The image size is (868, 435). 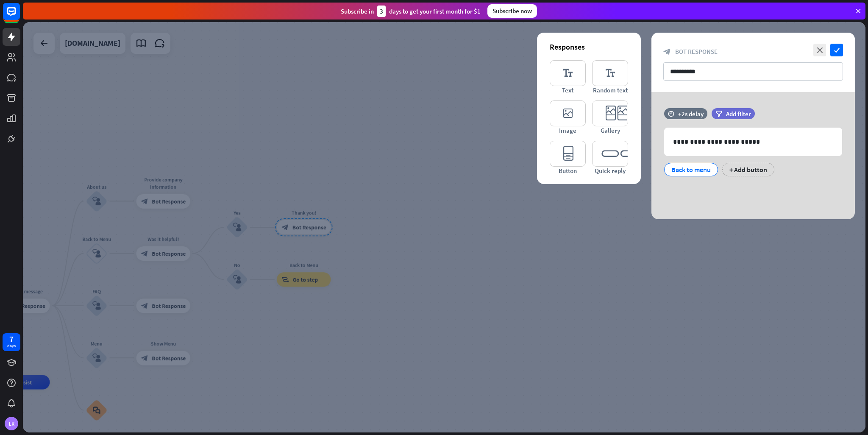 I want to click on a: 7 days, so click(x=11, y=342).